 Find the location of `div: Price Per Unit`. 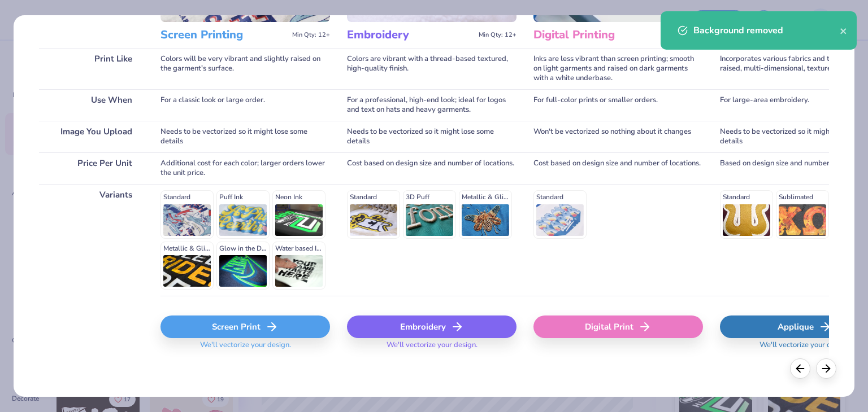

div: Price Per Unit is located at coordinates (91, 169).